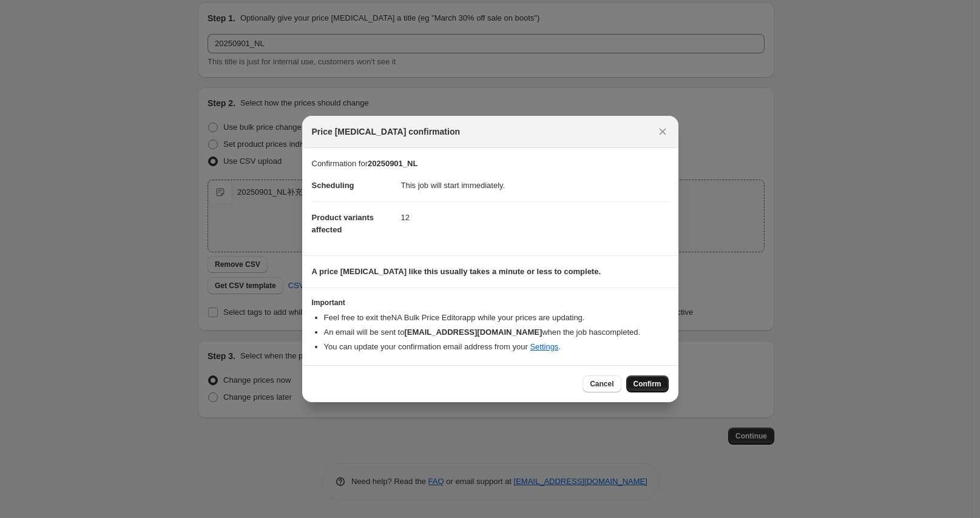 The height and width of the screenshot is (518, 980). What do you see at coordinates (534, 186) in the screenshot?
I see `dd: This job will start immediately.` at bounding box center [534, 186].